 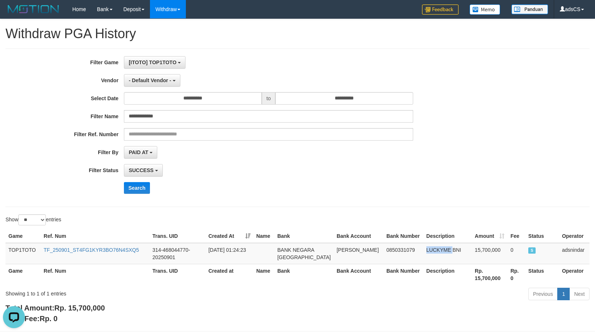 What do you see at coordinates (143, 170) in the screenshot?
I see `button: SUCCESS` at bounding box center [143, 170].